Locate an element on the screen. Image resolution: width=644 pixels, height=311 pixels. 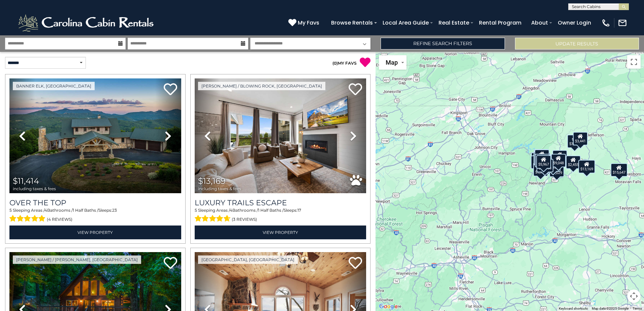
a: Open this area in Google Maps (opens a new window) is located at coordinates (388, 307).